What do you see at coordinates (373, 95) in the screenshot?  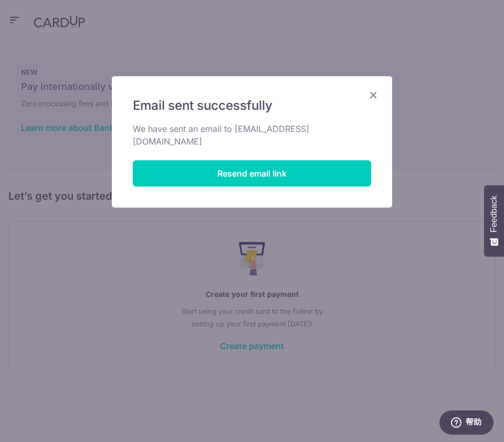 I see `button: Close` at bounding box center [373, 95].